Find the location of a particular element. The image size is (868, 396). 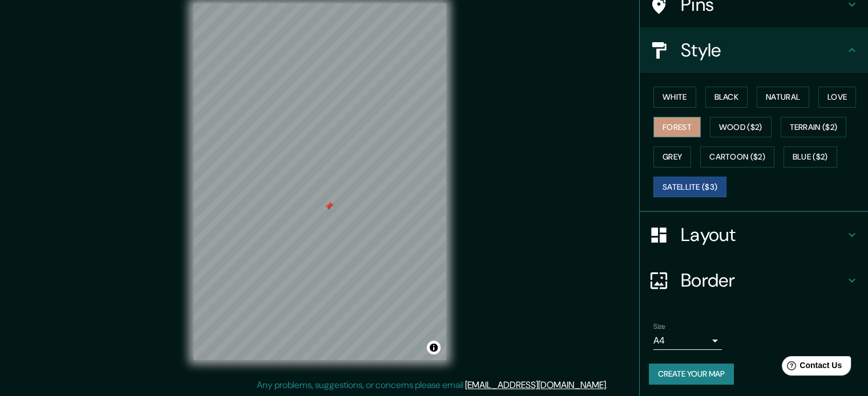

h4: Border is located at coordinates (763, 281).